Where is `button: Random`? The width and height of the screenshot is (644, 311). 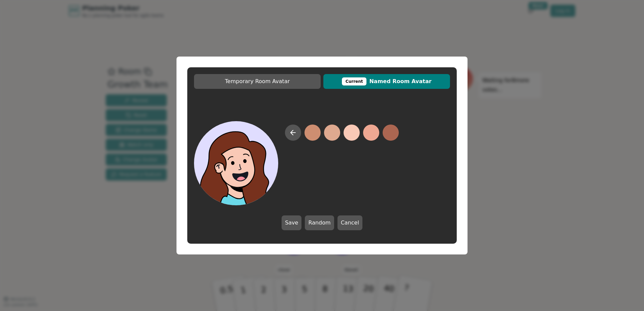
button: Random is located at coordinates (319, 223).